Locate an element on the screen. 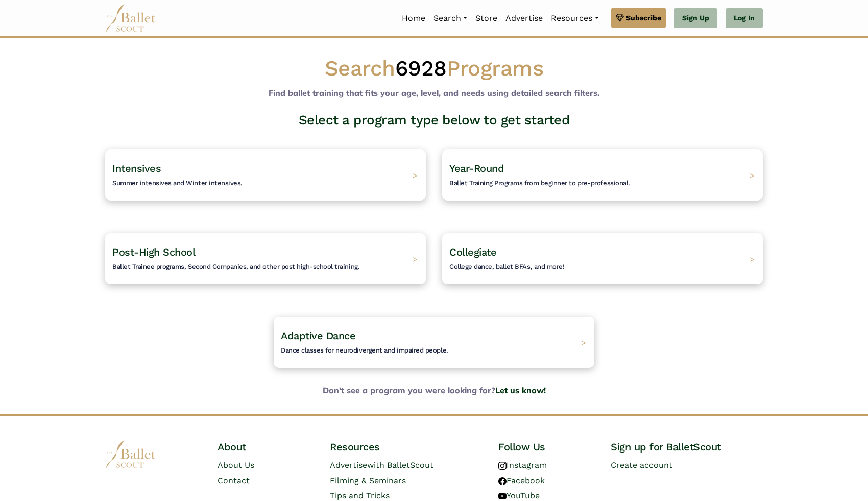 The height and width of the screenshot is (501, 868). a: Year-RoundBallet Training Programs from beginner to pre-professional. > is located at coordinates (603, 175).